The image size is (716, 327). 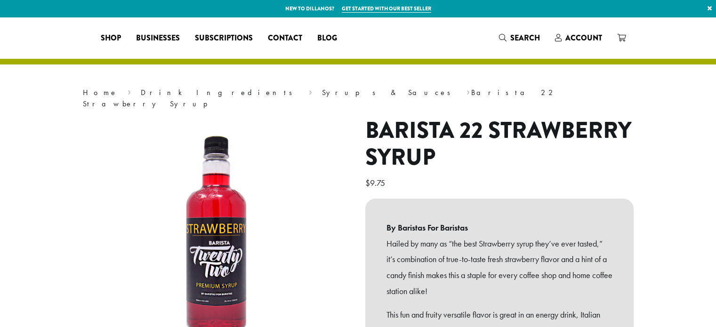 What do you see at coordinates (525, 38) in the screenshot?
I see `span: Search` at bounding box center [525, 38].